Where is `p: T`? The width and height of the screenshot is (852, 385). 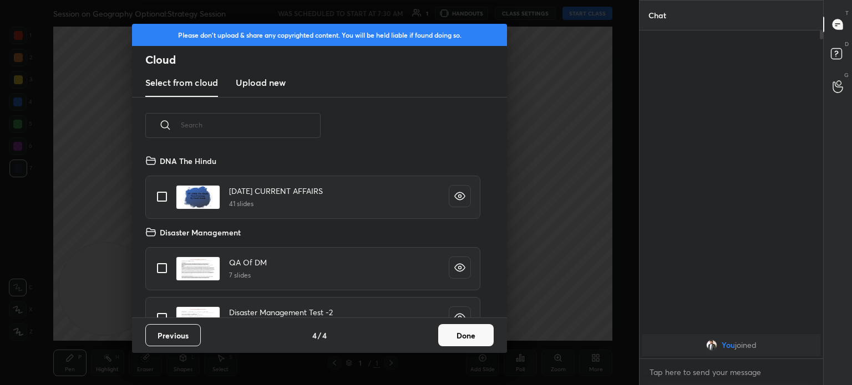 p: T is located at coordinates (847, 13).